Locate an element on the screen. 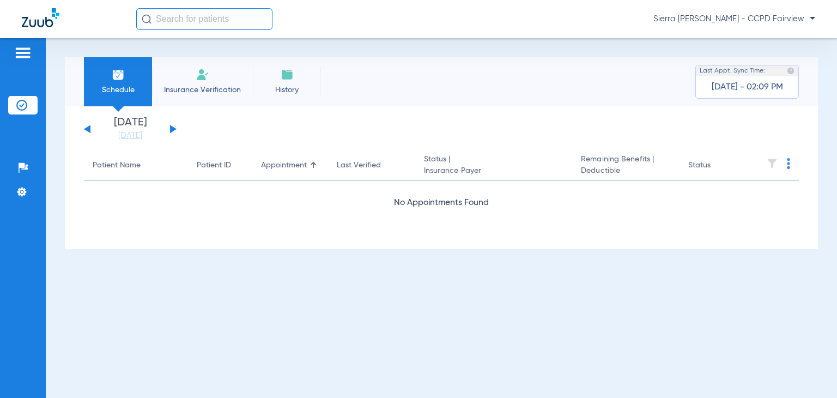 This screenshot has height=398, width=837. span: Deductible is located at coordinates (626, 171).